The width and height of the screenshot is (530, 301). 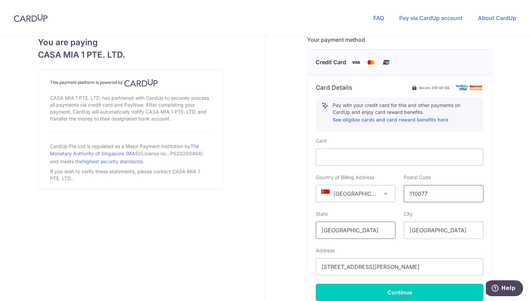 I want to click on span: CASA MIA 1 PTE. LTD., so click(x=130, y=55).